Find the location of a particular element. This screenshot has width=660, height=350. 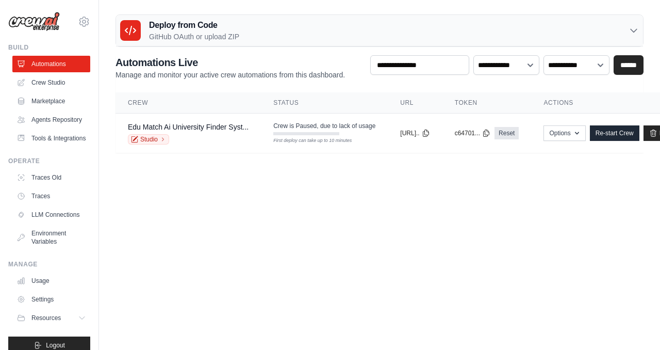

button: Options is located at coordinates (564, 133).